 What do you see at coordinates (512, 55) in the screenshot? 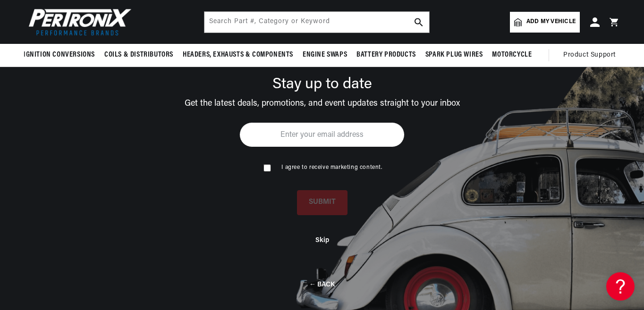
I see `summary: Motorcycle` at bounding box center [512, 55].